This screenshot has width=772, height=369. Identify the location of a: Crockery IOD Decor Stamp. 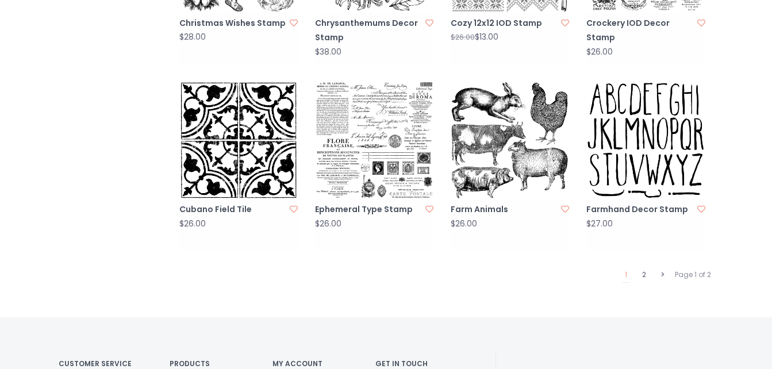
(640, 30).